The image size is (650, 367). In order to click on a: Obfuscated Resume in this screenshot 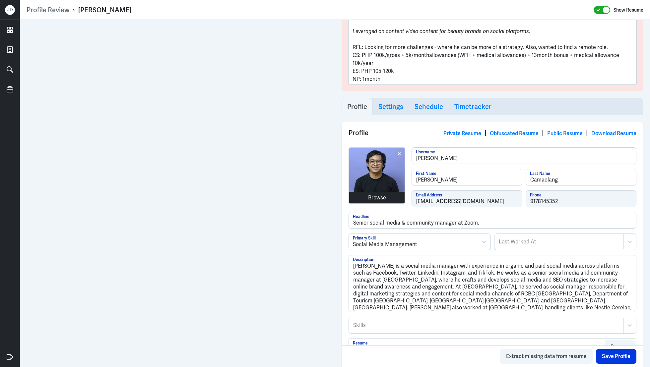, I will do `click(514, 133)`.